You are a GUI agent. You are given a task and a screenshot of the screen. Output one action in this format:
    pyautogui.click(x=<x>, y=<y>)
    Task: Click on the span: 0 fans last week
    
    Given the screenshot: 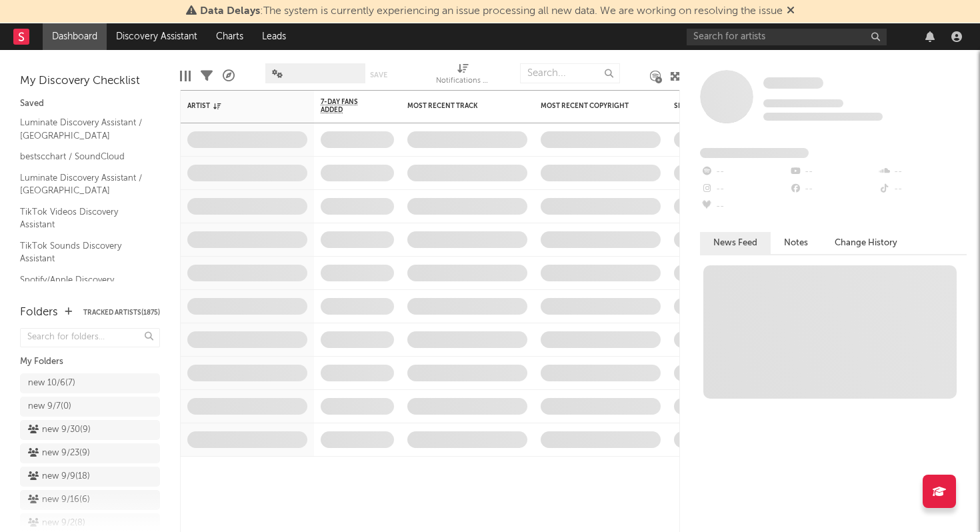 What is the action you would take?
    pyautogui.click(x=823, y=116)
    